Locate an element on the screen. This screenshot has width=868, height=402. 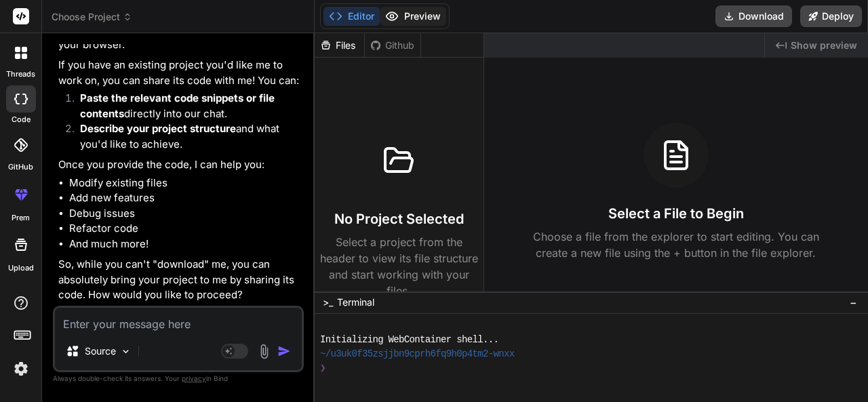
div: Github is located at coordinates (392, 46).